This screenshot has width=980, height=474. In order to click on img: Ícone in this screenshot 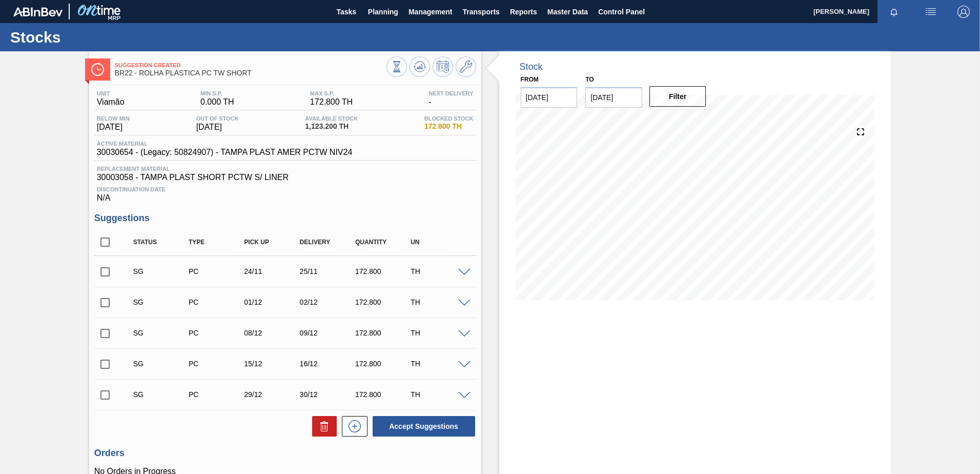, I will do `click(98, 69)`.